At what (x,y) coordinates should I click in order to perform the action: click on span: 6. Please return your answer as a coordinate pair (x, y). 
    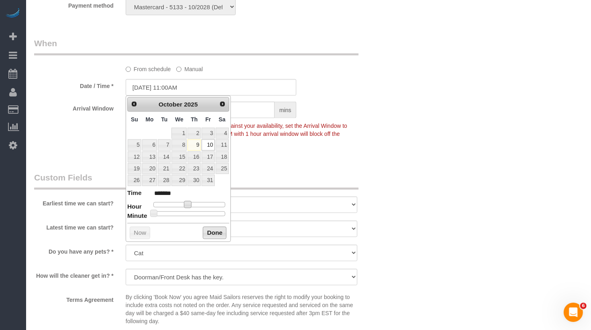
    Looking at the image, I should click on (584, 306).